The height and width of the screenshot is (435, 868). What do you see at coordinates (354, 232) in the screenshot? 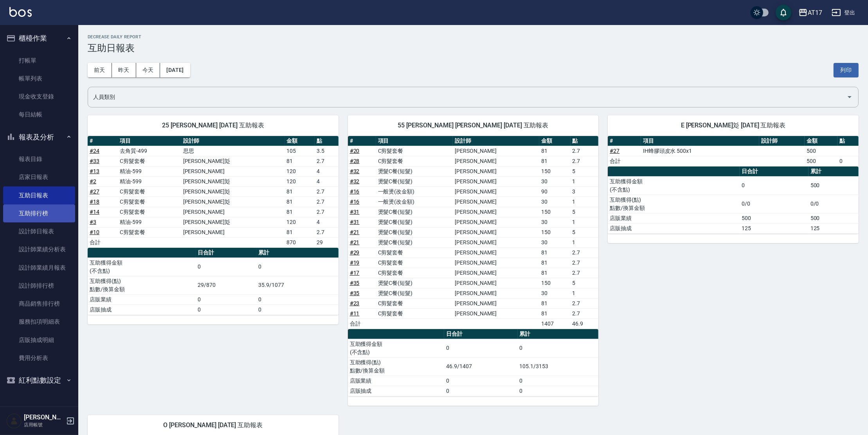
I see `a: #21` at bounding box center [354, 232].